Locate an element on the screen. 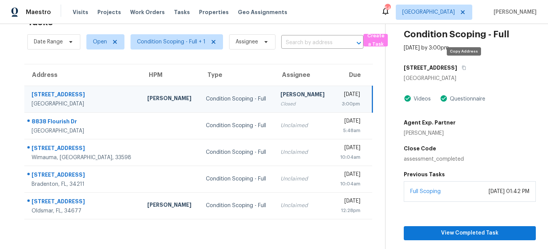  span: Properties is located at coordinates (214, 12).